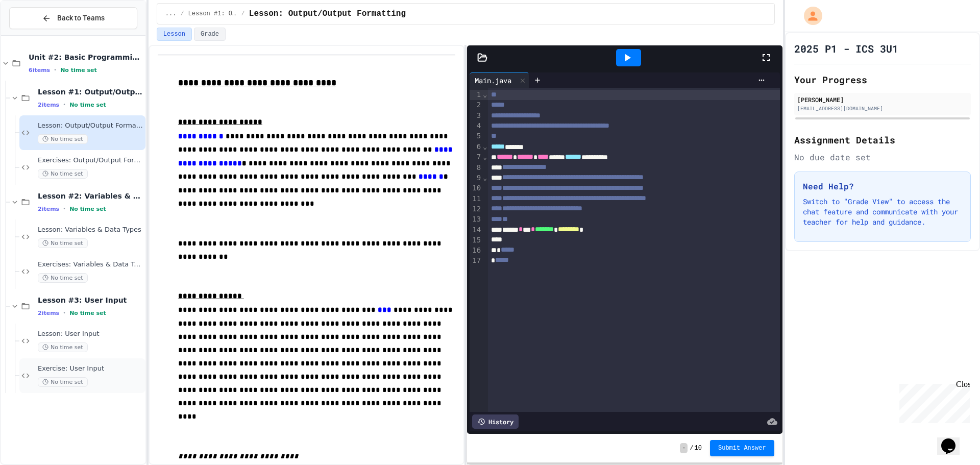  What do you see at coordinates (495, 421) in the screenshot?
I see `div: History` at bounding box center [495, 421].